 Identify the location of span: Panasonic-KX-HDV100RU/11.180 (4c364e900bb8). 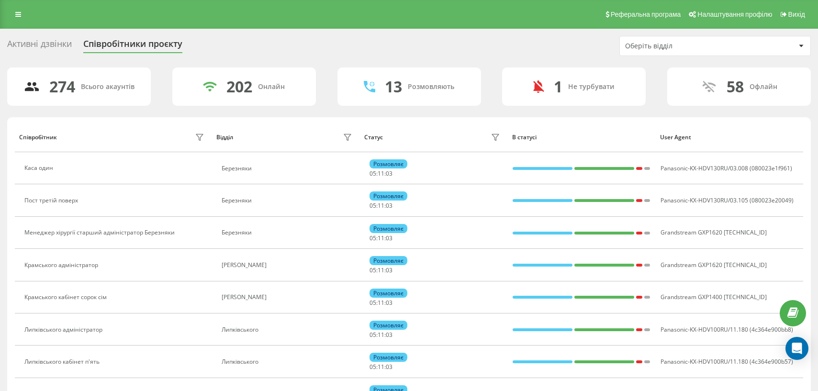
(727, 329).